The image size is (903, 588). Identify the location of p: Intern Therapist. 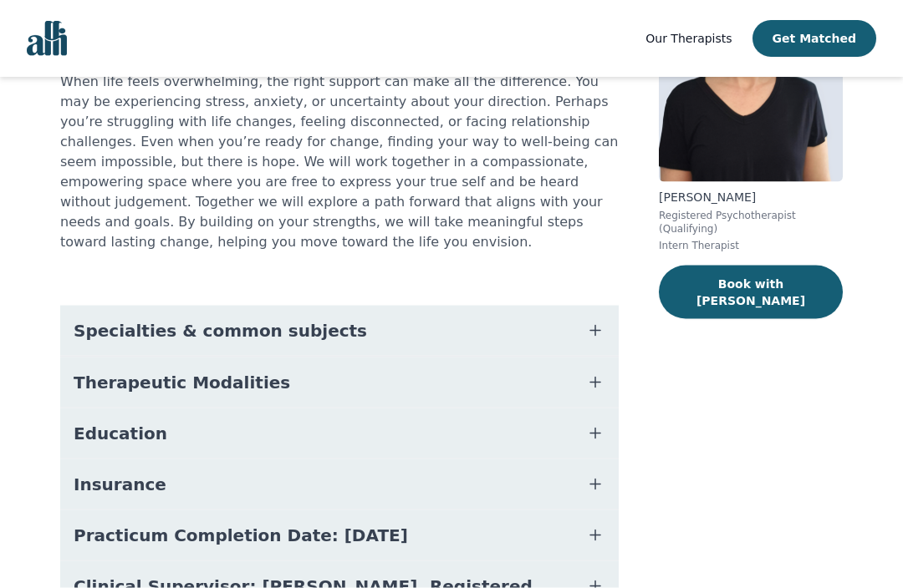
(750, 245).